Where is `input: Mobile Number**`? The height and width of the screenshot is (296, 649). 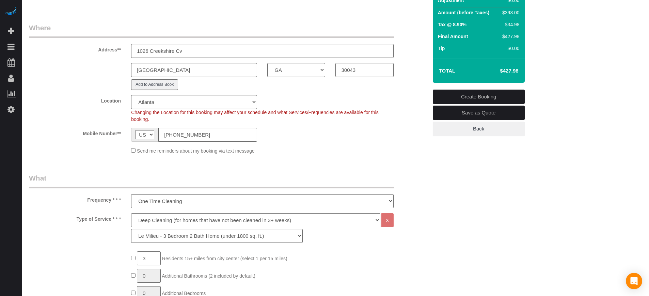 input: Mobile Number** is located at coordinates (208, 135).